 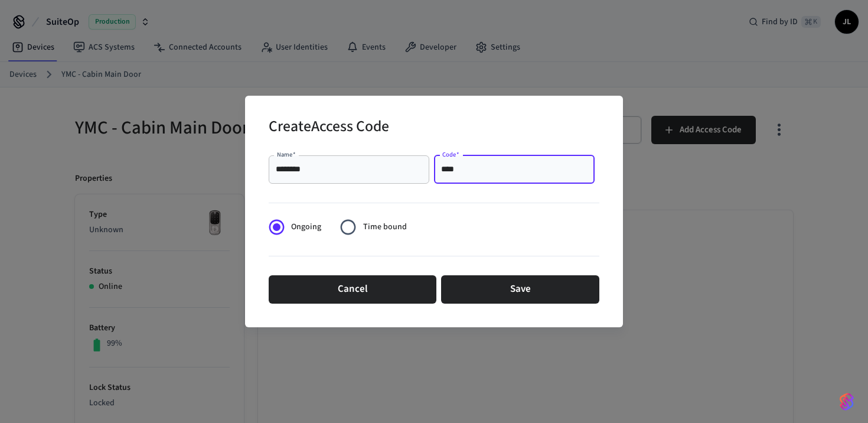 I want to click on h2: Create Access Code, so click(x=329, y=127).